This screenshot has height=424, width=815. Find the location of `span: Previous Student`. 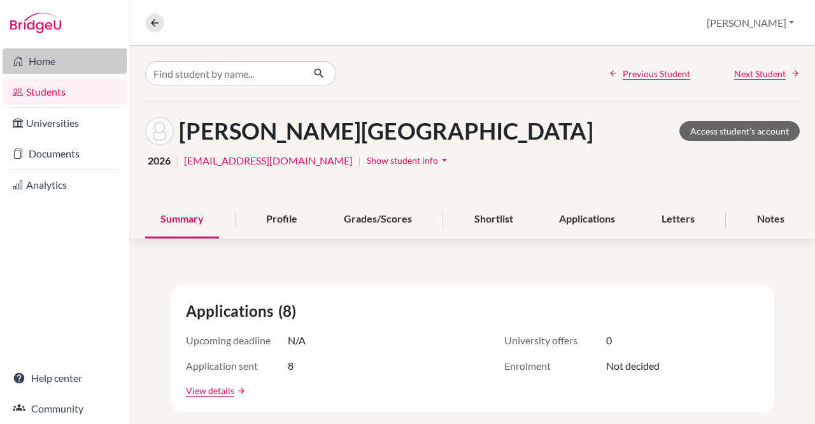

span: Previous Student is located at coordinates (657, 73).